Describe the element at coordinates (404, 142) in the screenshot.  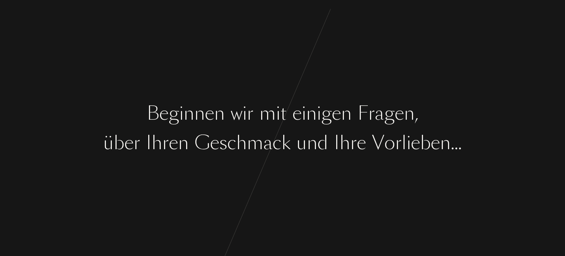
I see `div: l` at that location.